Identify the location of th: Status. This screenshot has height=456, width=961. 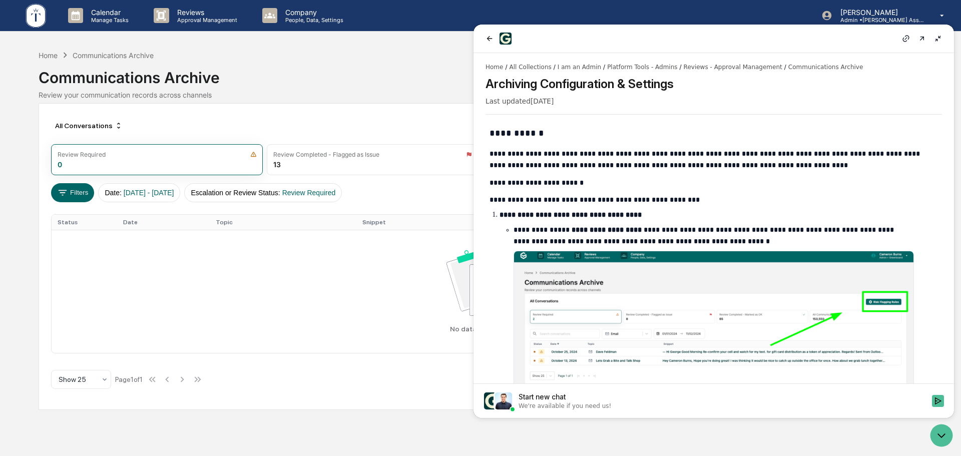
(84, 222).